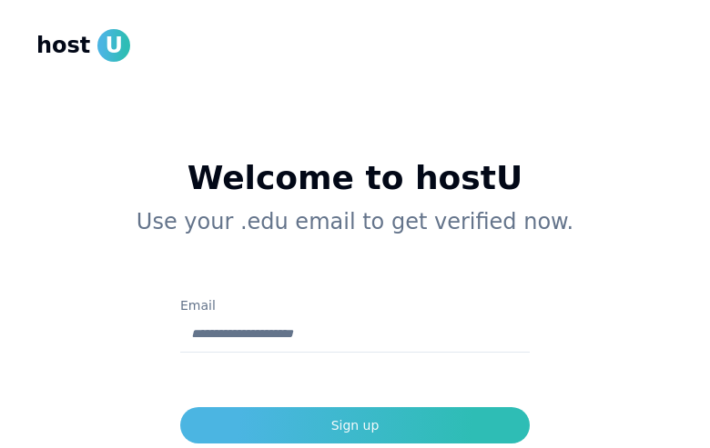 The width and height of the screenshot is (710, 448). What do you see at coordinates (114, 45) in the screenshot?
I see `span: U` at bounding box center [114, 45].